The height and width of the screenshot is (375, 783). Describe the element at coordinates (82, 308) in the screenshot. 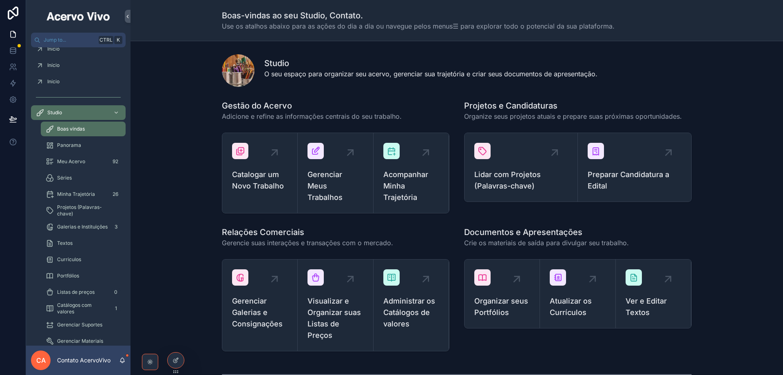

I see `span: Catálogos com valores` at that location.